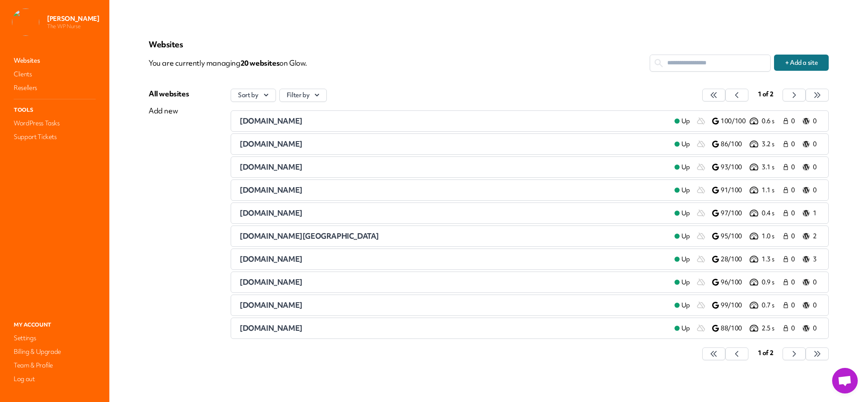 The width and height of the screenshot is (868, 402). I want to click on p: 1.3 s, so click(772, 260).